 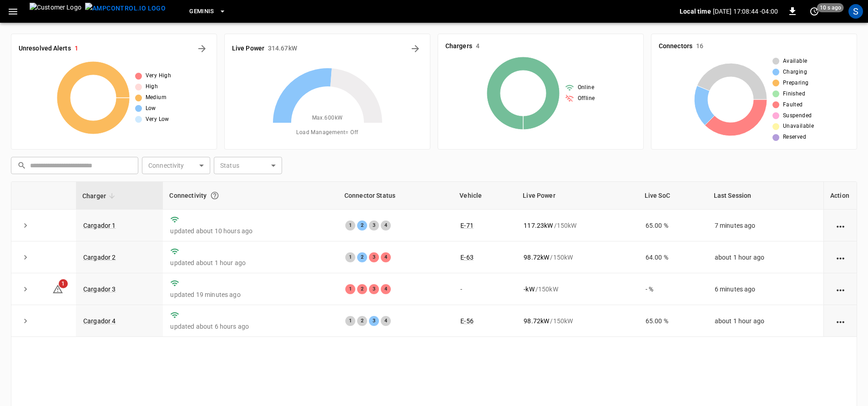 I want to click on div: profile-icon, so click(x=855, y=11).